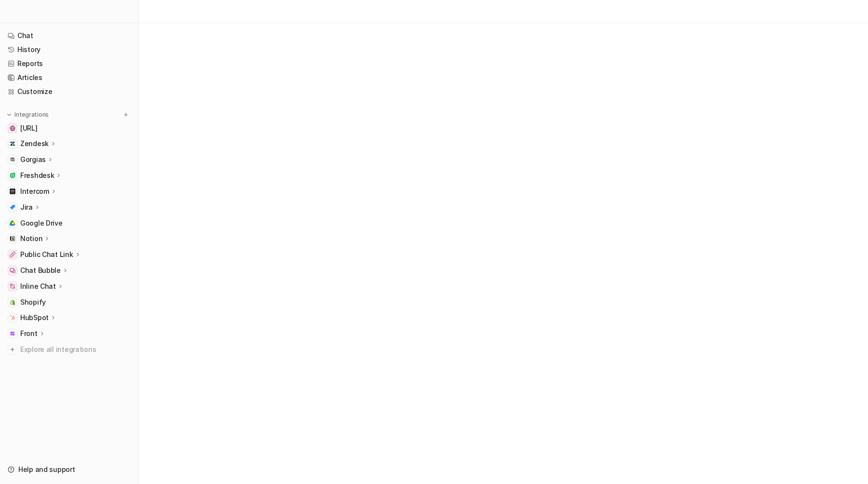 The image size is (868, 484). What do you see at coordinates (12, 207) in the screenshot?
I see `img: Jira` at bounding box center [12, 207].